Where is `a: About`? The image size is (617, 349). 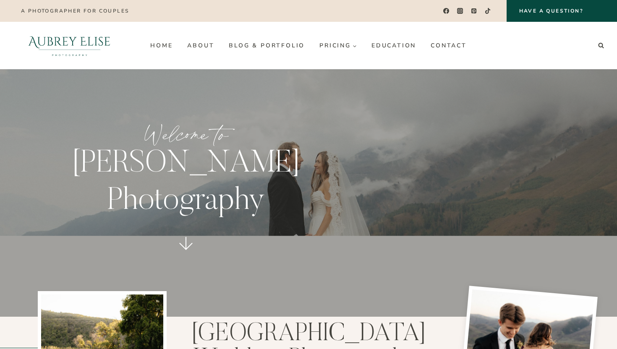
a: About is located at coordinates (201, 46).